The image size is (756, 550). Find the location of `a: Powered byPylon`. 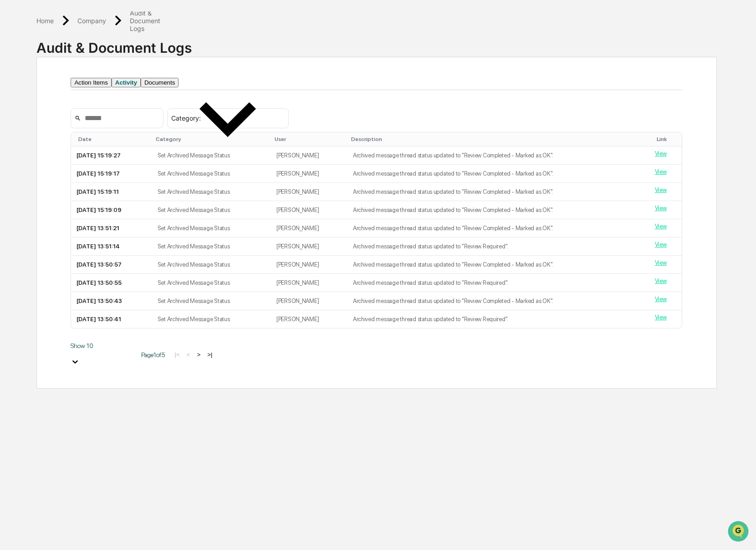

a: Powered byPylon is located at coordinates (87, 157).